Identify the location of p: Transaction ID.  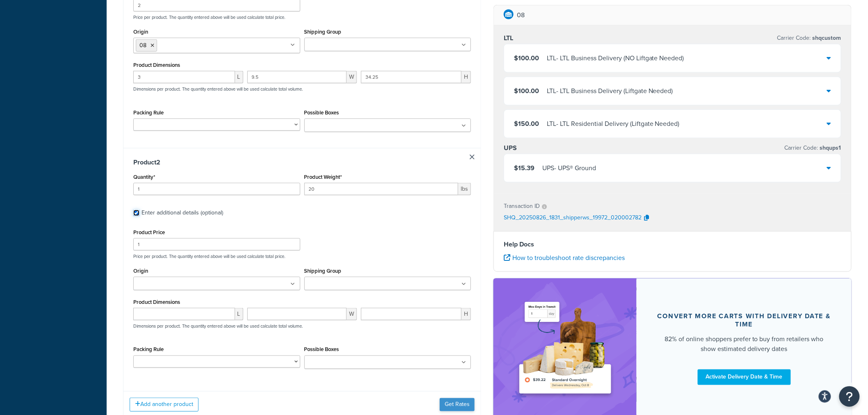
(522, 206).